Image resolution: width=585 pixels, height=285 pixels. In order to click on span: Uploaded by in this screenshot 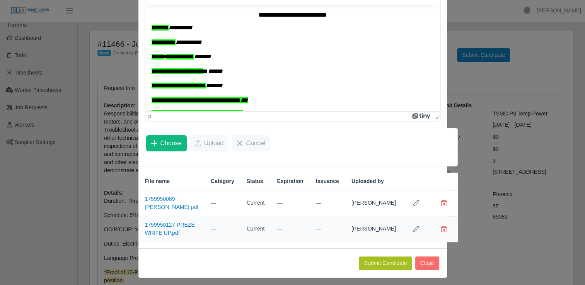, I will do `click(368, 181)`.